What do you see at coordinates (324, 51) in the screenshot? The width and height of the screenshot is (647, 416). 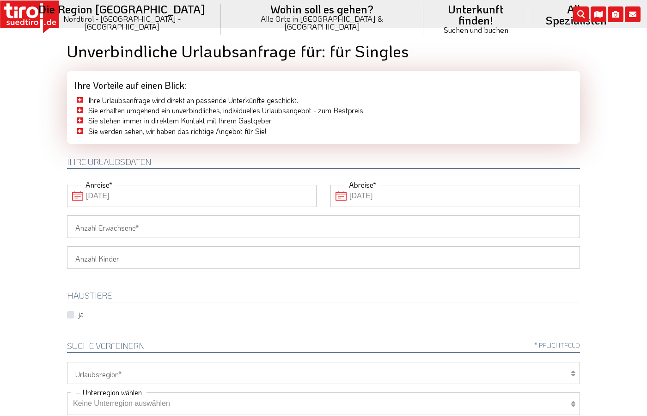 I see `h1: Unverbindliche Urlaubsanfrage für: für Singles` at bounding box center [324, 51].